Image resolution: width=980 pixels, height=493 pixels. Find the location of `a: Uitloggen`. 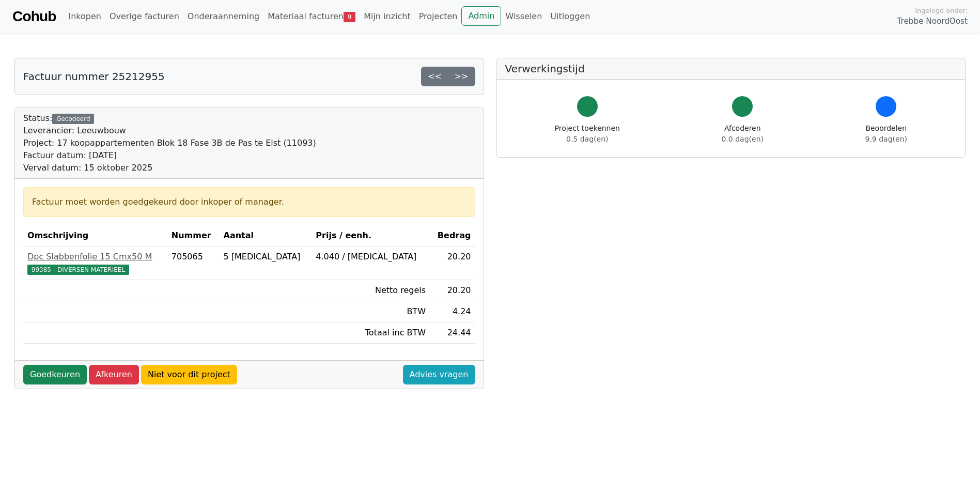

a: Uitloggen is located at coordinates (570, 17).